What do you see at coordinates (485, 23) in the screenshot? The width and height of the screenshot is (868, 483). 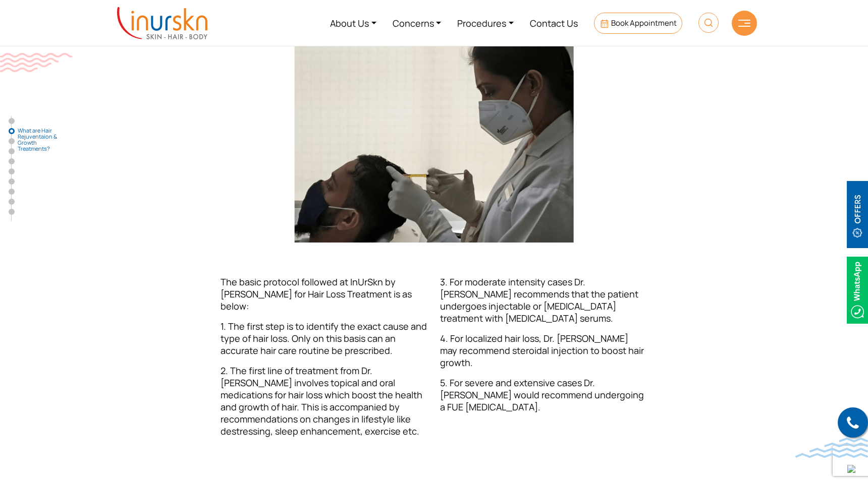 I see `a: Procedures` at bounding box center [485, 23].